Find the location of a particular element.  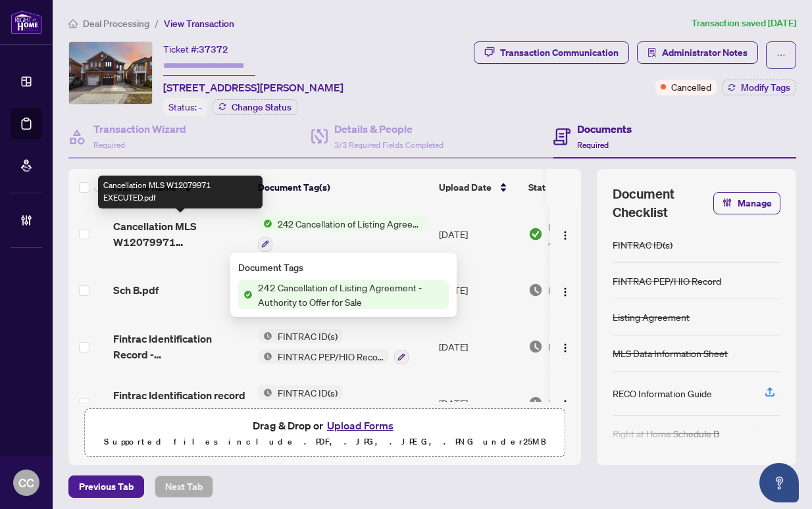

span: CC is located at coordinates (26, 483).